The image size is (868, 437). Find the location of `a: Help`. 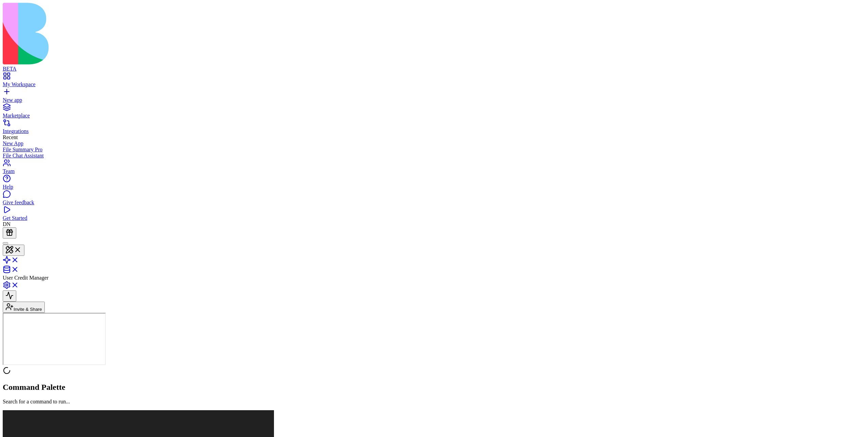

a: Help is located at coordinates (434, 184).